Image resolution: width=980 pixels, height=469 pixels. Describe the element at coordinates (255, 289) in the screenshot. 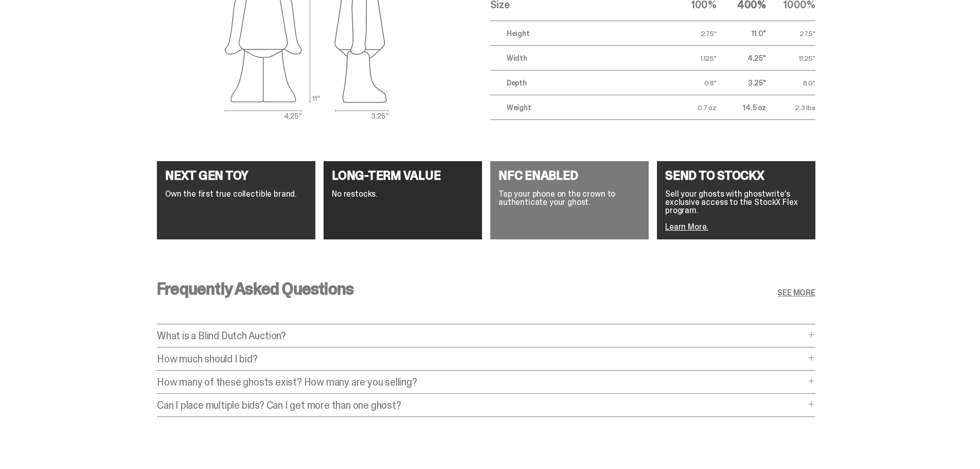

I see `h3: Frequently Asked Questions` at that location.